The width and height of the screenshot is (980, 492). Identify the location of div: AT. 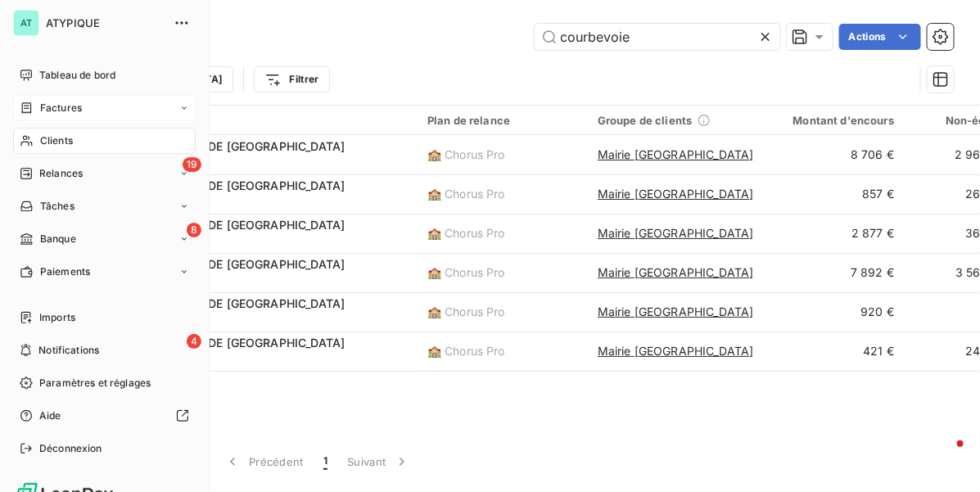
(27, 23).